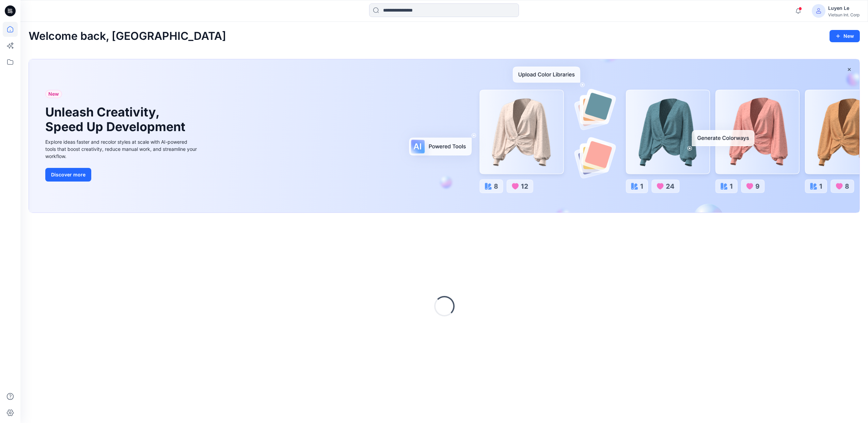 The width and height of the screenshot is (868, 423). I want to click on svg: avatar, so click(819, 11).